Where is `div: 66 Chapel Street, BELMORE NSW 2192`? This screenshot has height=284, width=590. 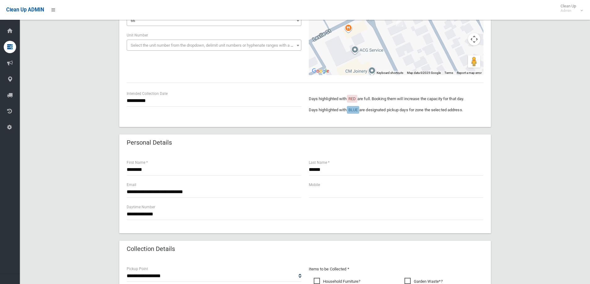 div: 66 Chapel Street, BELMORE NSW 2192 is located at coordinates (399, 21).